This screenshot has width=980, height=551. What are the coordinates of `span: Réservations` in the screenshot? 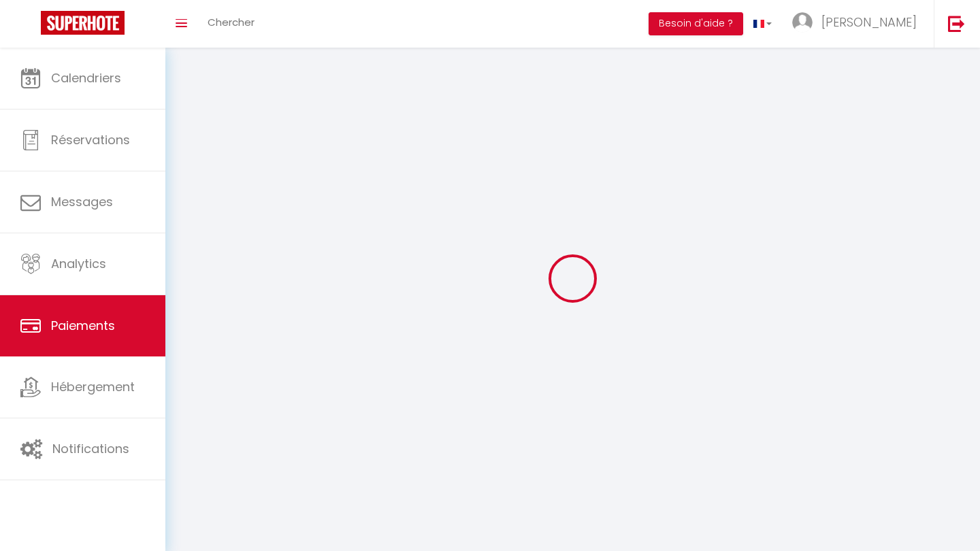 It's located at (90, 139).